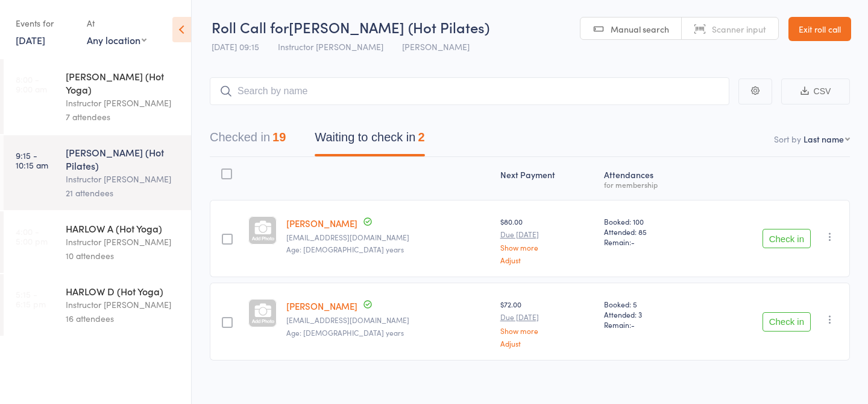  What do you see at coordinates (389, 237) in the screenshot?
I see `small: denggure@gmail.com` at bounding box center [389, 237].